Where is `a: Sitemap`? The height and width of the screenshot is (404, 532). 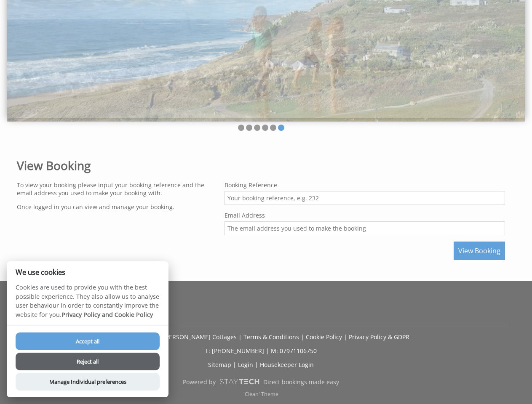 a: Sitemap is located at coordinates (219, 365).